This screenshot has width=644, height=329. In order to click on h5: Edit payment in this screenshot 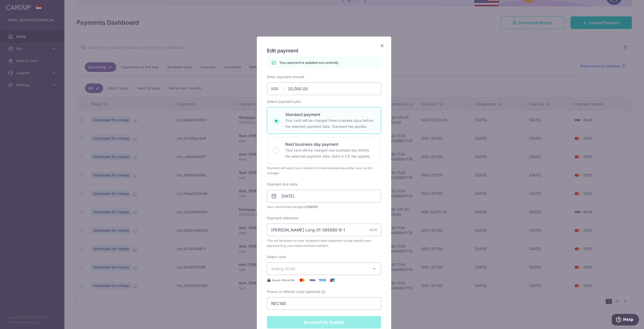, I will do `click(324, 51)`.